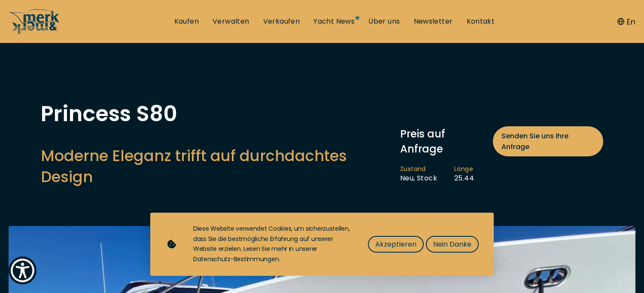 Image resolution: width=644 pixels, height=293 pixels. I want to click on a: Über uns, so click(384, 21).